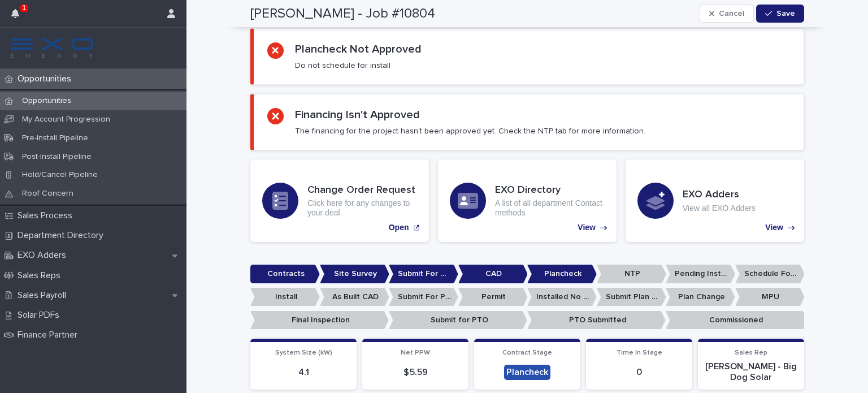  Describe the element at coordinates (362, 191) in the screenshot. I see `h3: Change Order Request` at that location.